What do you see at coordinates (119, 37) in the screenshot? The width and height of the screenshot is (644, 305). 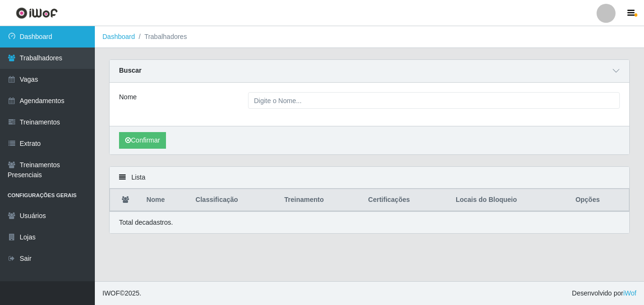 I see `a: Dashboard` at bounding box center [119, 37].